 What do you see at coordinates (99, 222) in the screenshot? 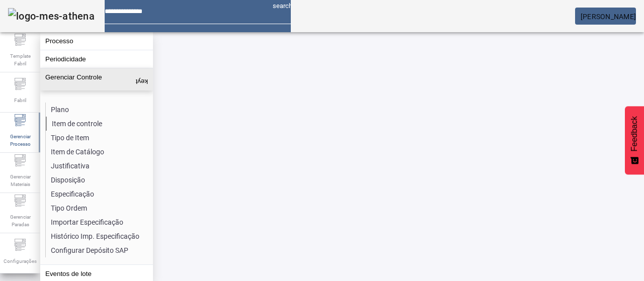
I see `li: Importar Especificação` at bounding box center [99, 222].